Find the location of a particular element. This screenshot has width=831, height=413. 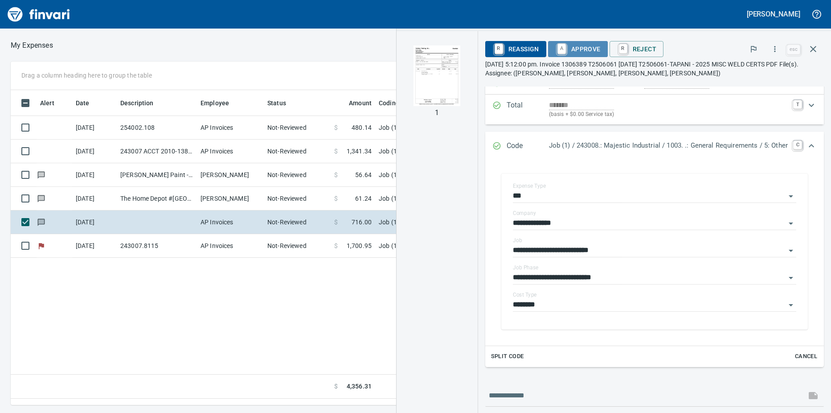

span: Split Code is located at coordinates (508, 356).